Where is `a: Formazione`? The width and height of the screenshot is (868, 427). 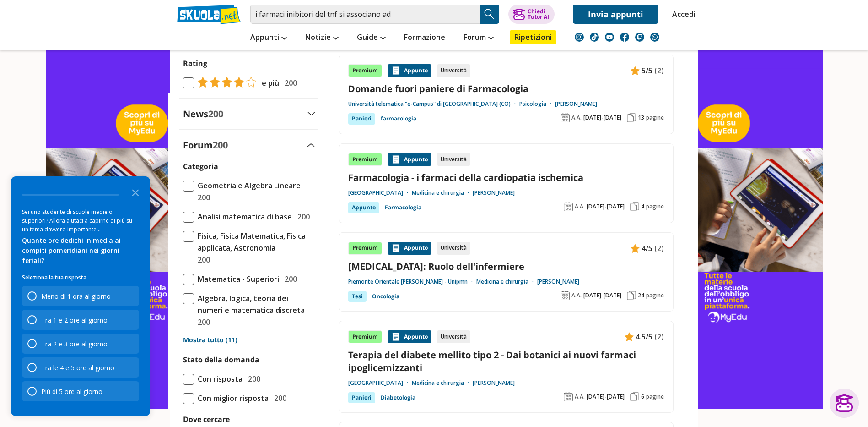
a: Formazione is located at coordinates (425, 38).